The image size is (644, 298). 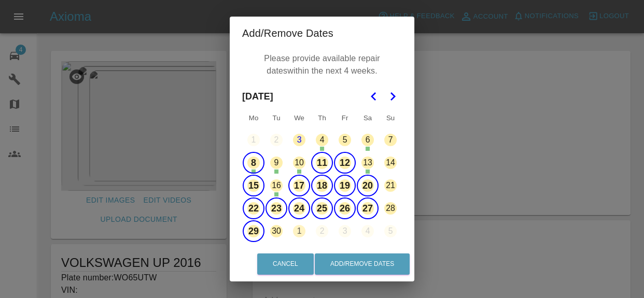 I want to click on button: Add/Remove Dates, so click(x=362, y=264).